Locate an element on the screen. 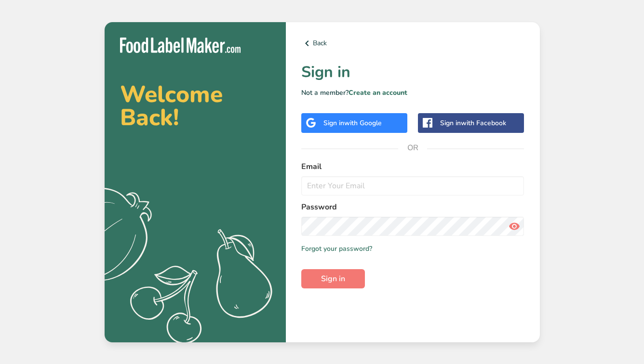 The width and height of the screenshot is (644, 364). img: Food Label Maker is located at coordinates (180, 45).